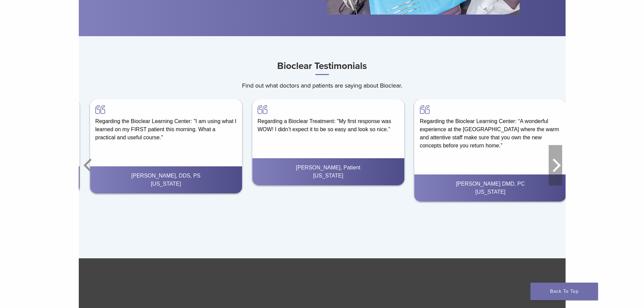  I want to click on h3: Bioclear Testimonials, so click(322, 66).